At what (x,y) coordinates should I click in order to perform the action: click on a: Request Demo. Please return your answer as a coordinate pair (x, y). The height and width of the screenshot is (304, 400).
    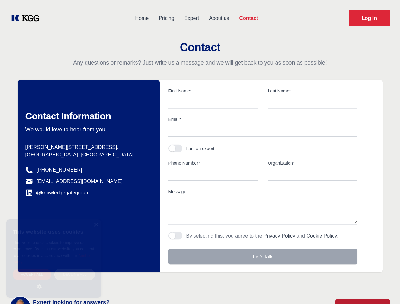
    Looking at the image, I should click on (369, 18).